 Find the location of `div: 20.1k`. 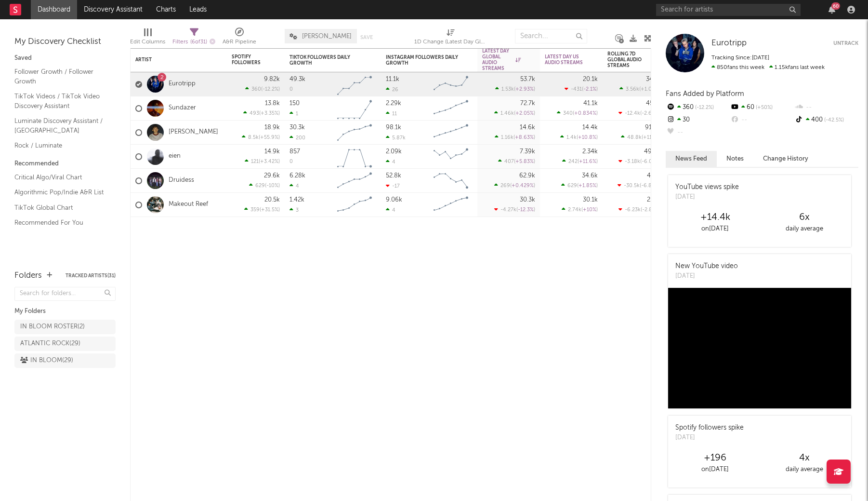

div: 20.1k is located at coordinates (590, 79).